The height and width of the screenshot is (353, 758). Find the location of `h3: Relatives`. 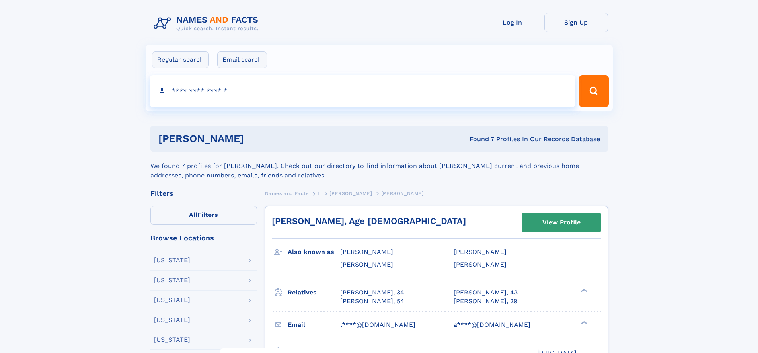

h3: Relatives is located at coordinates (314, 293).